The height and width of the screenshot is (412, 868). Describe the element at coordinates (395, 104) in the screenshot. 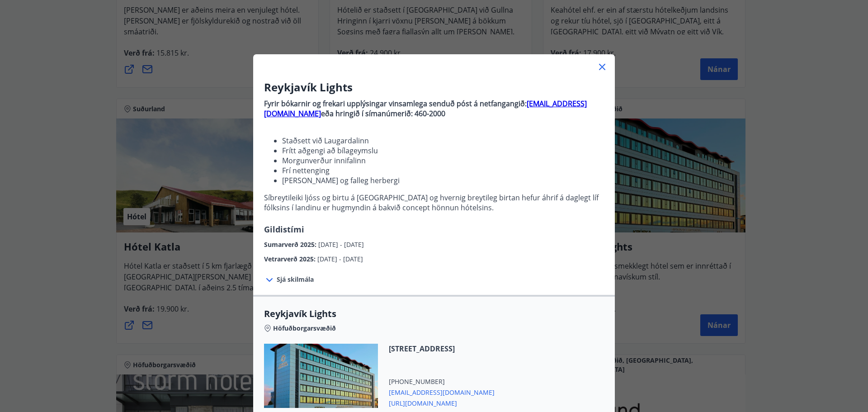

I see `strong: Fyrir bókarnir og frekari upplýsingar vinsamlega senduð póst á netfangangið:` at that location.